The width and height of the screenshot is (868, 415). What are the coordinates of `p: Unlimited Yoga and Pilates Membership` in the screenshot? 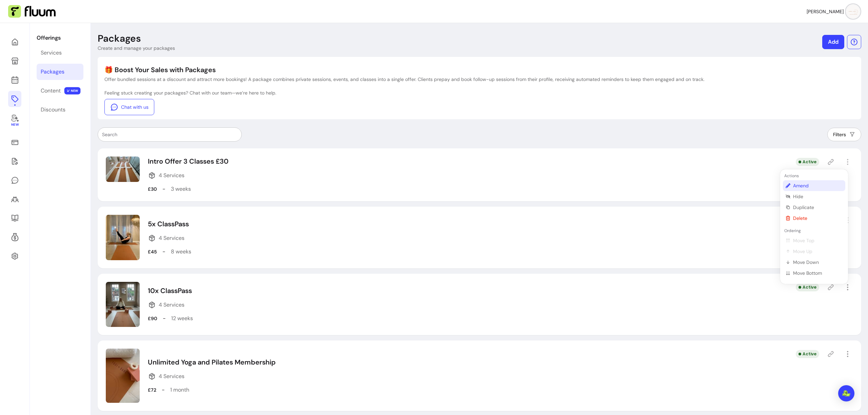 It's located at (212, 362).